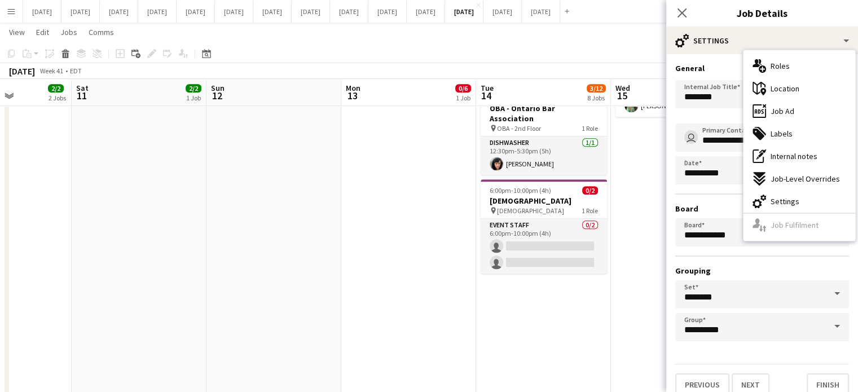 Image resolution: width=858 pixels, height=392 pixels. Describe the element at coordinates (463, 88) in the screenshot. I see `span: 0/6` at that location.